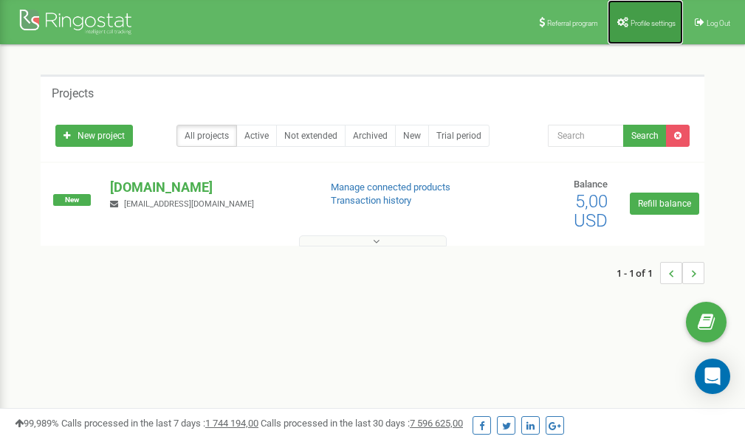  Describe the element at coordinates (591, 184) in the screenshot. I see `span: Balance` at that location.